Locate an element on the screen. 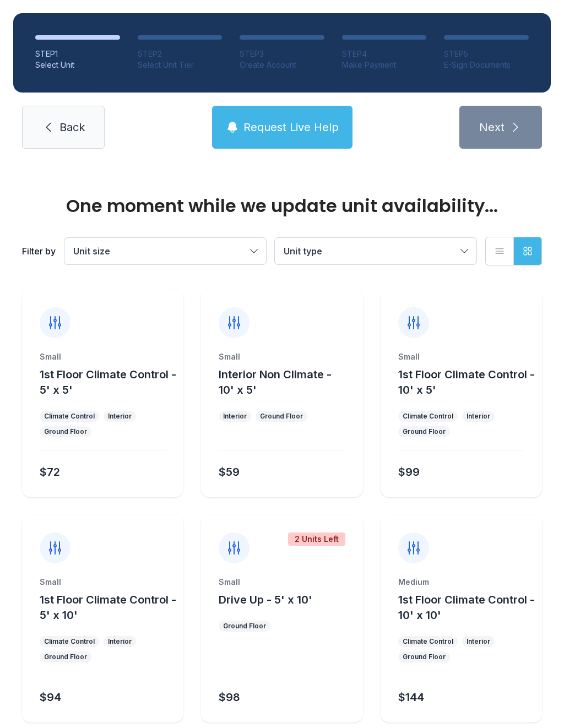 The height and width of the screenshot is (728, 564). div: $59 is located at coordinates (229, 472).